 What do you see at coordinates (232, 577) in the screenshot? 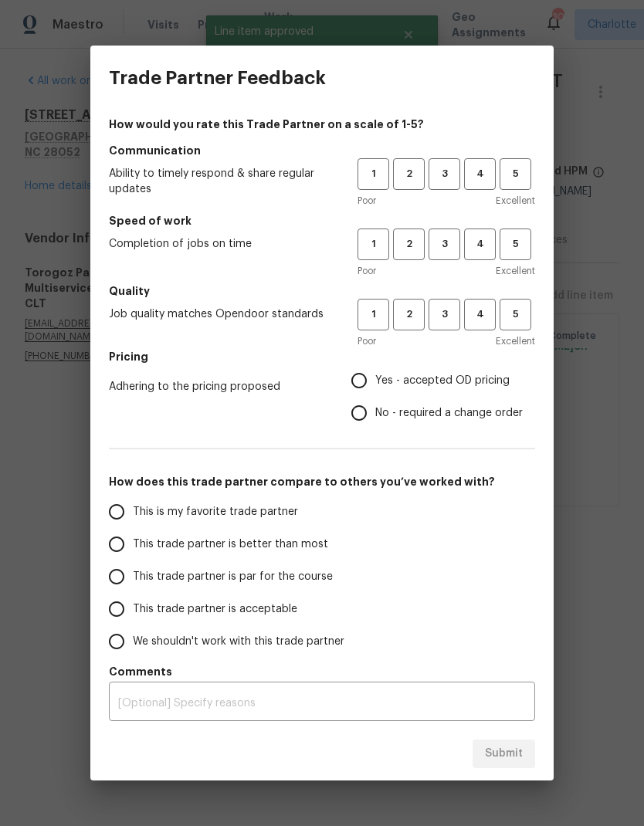
I see `span: This trade partner is par for the course` at bounding box center [232, 577].